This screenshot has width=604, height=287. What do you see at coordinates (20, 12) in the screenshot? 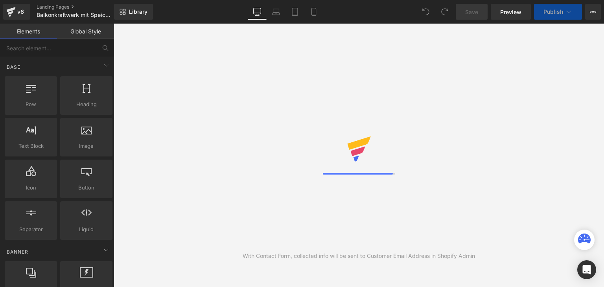
I see `div: v6` at bounding box center [20, 12].